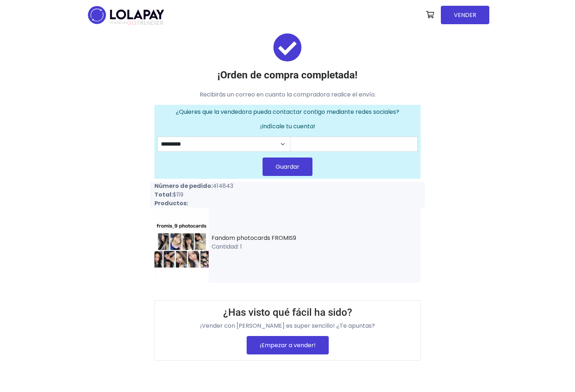  Describe the element at coordinates (288, 112) in the screenshot. I see `p: ¿Quieres que la vendedora pueda contactar contigo mediante redes sociales?` at that location.